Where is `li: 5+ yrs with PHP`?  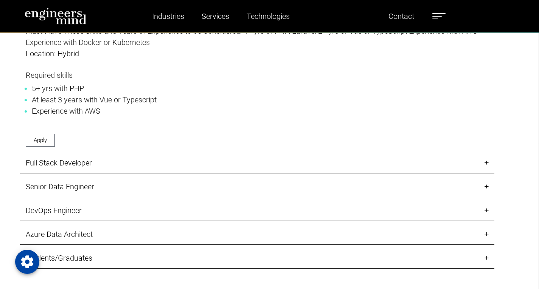 li: 5+ yrs with PHP is located at coordinates (257, 88).